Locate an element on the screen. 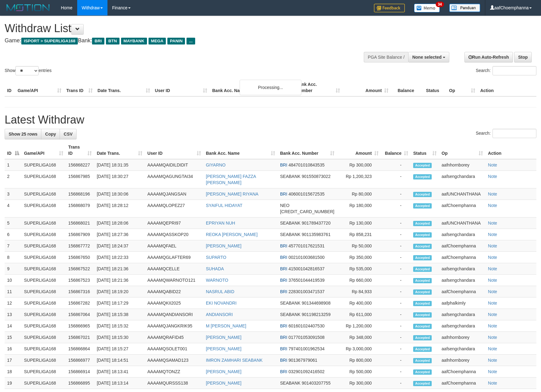 This screenshot has width=541, height=392. span: ISPORT > SUPERLIGA168 is located at coordinates (49, 41).